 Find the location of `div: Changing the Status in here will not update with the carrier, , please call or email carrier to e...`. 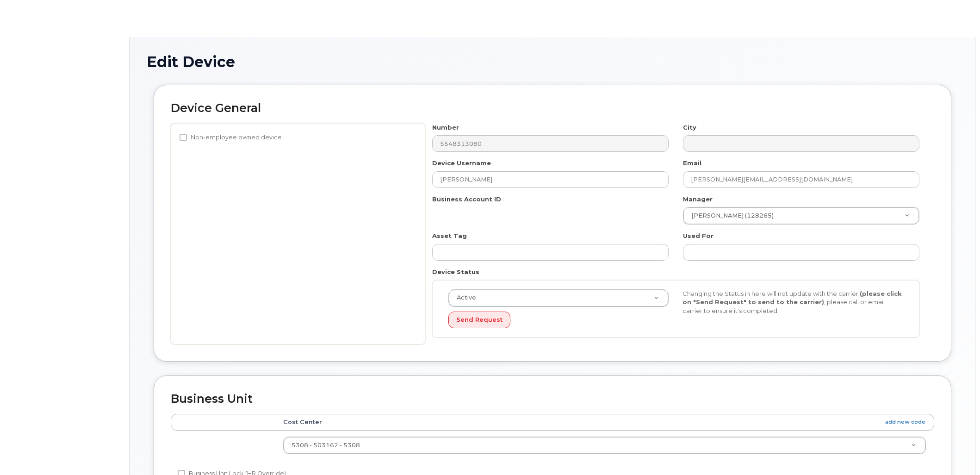

div: Changing the Status in here will not update with the carrier, , please call or email carrier to e... is located at coordinates (793, 302).